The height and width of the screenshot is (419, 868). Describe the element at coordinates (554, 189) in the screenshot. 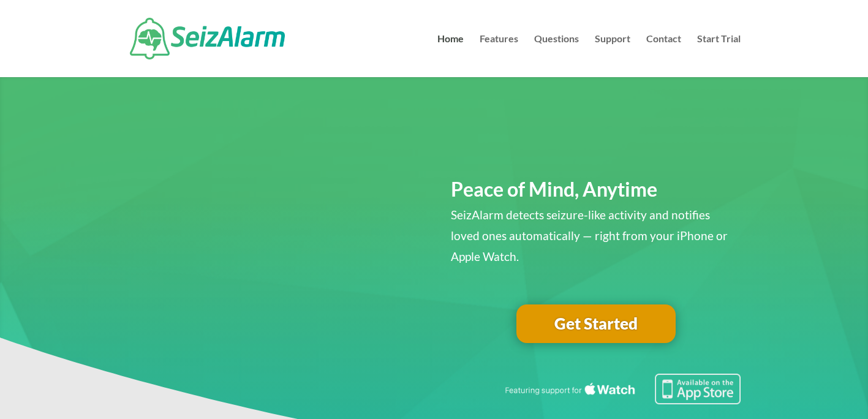

I see `span: Peace of Mind, Anytime` at that location.